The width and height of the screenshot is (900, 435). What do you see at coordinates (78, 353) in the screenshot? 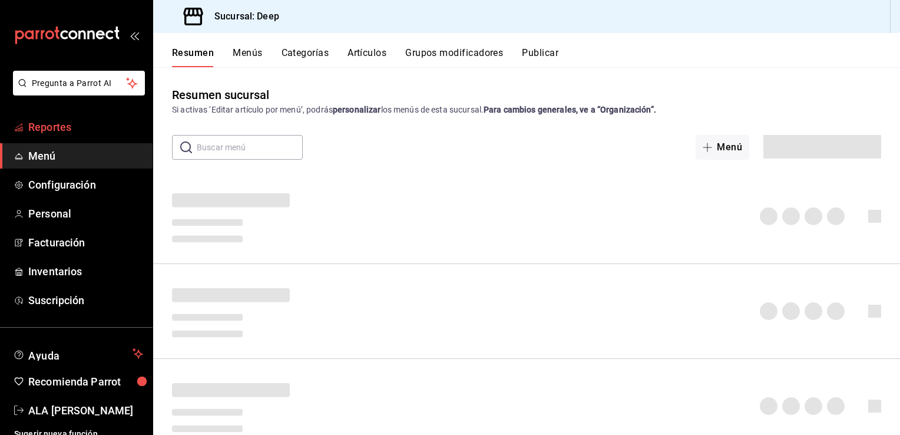
I see `span: Ayuda` at bounding box center [78, 353].